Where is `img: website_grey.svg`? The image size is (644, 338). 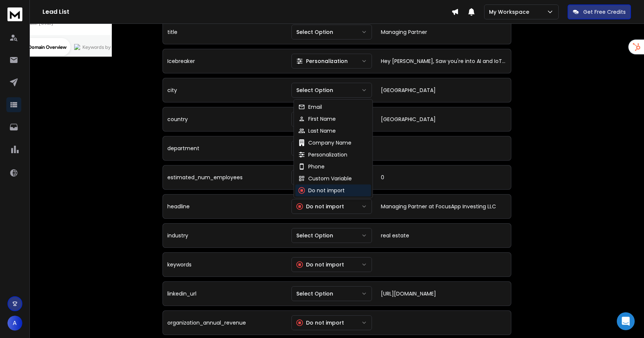
img: website_grey.svg is located at coordinates (15, 22).